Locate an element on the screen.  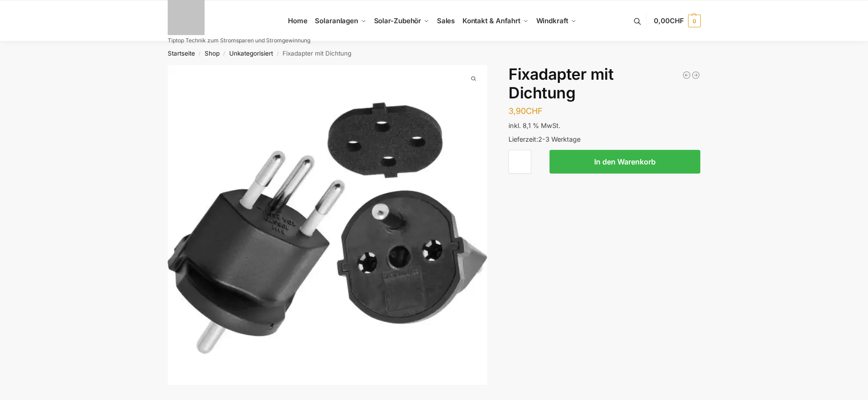
a: Shop is located at coordinates (212, 53).